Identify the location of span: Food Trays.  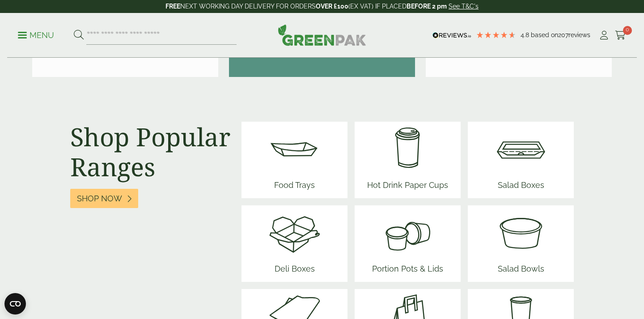
(295, 186).